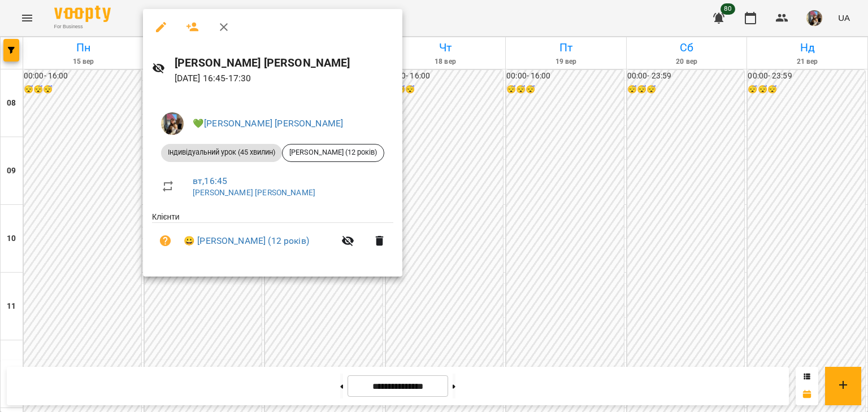  Describe the element at coordinates (172, 124) in the screenshot. I see `img: 497ea43cfcb3904c6063eaf45c227171.jpeg` at that location.